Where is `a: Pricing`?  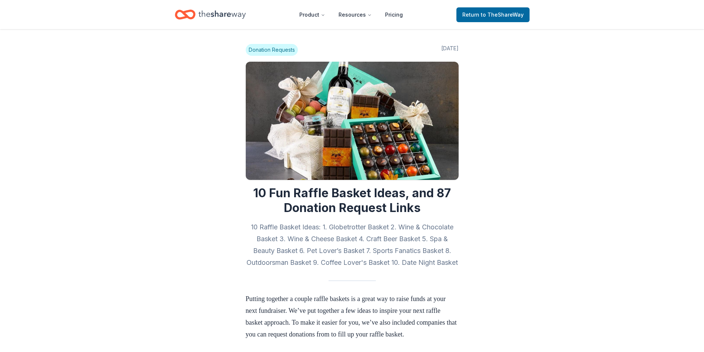 a: Pricing is located at coordinates (394, 15).